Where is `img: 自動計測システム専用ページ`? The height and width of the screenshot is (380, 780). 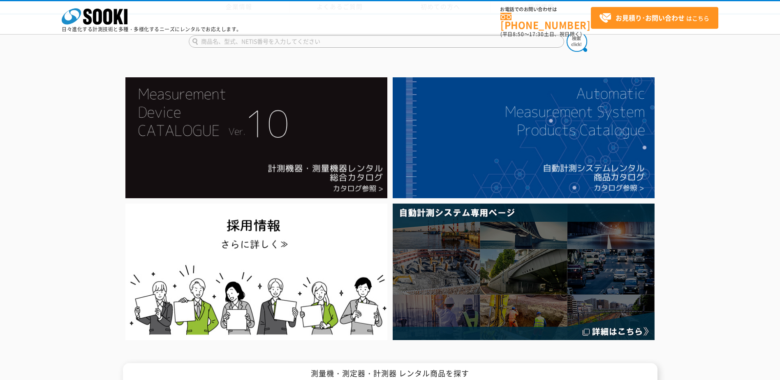
img: 自動計測システム専用ページ is located at coordinates (524, 272).